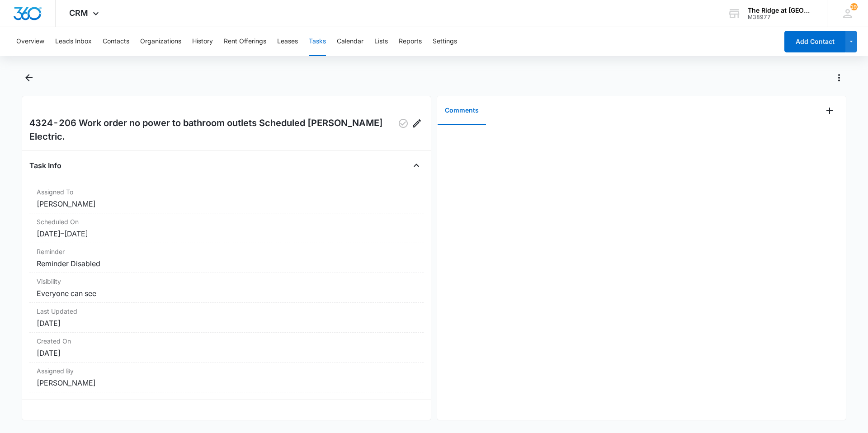 This screenshot has height=433, width=868. I want to click on div: notifications count, so click(854, 7).